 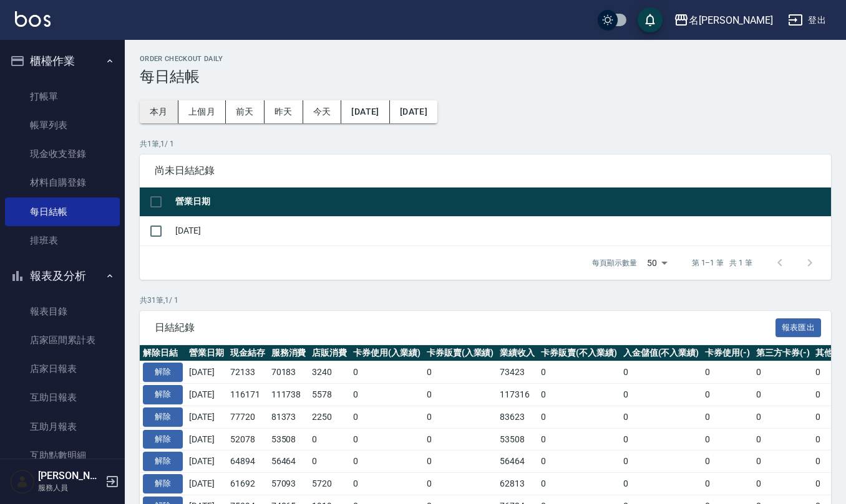 I want to click on a: 店家區間累計表, so click(x=62, y=340).